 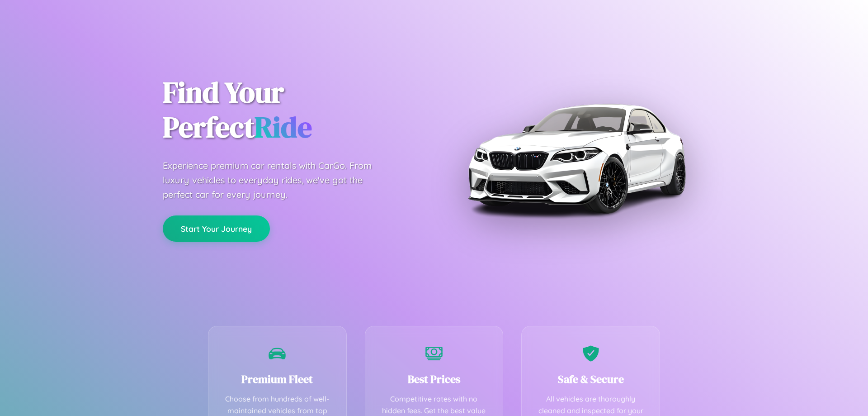 What do you see at coordinates (216, 228) in the screenshot?
I see `button: Start Your Journey` at bounding box center [216, 228].